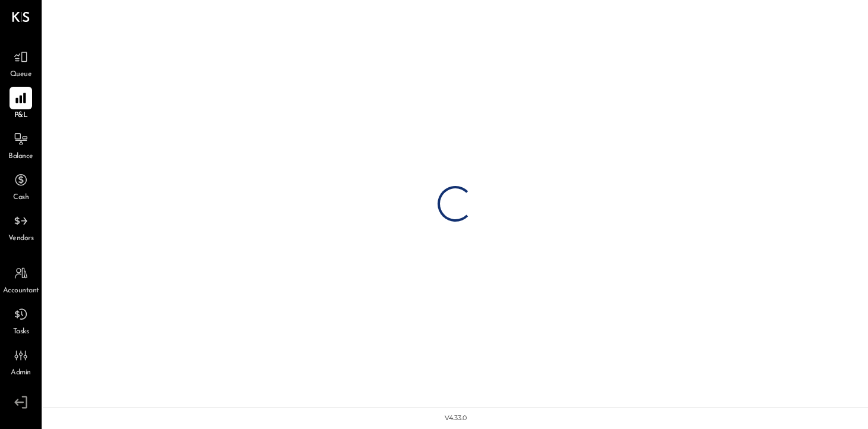 The image size is (868, 429). Describe the element at coordinates (21, 332) in the screenshot. I see `span: Tasks` at that location.